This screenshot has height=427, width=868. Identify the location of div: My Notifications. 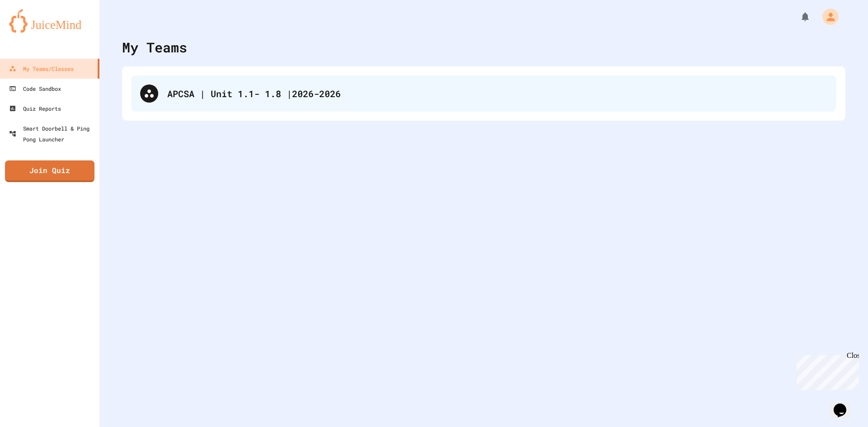
(798, 17).